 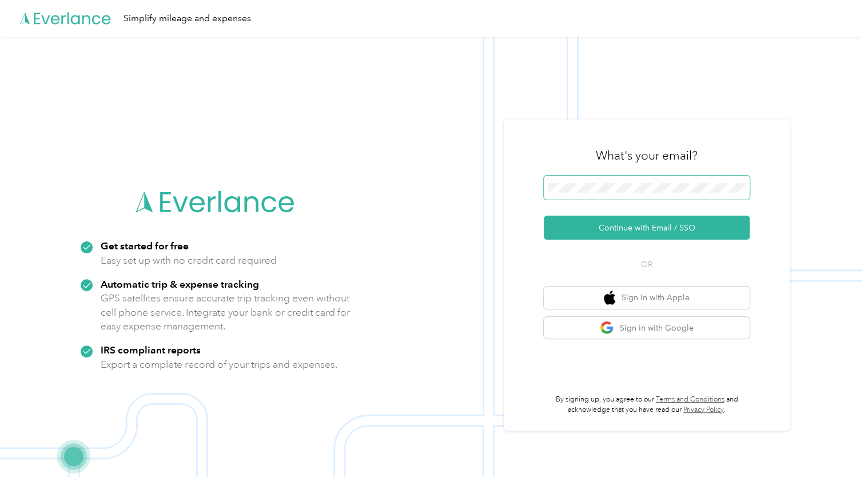 I want to click on button: Continue with Email / SSO, so click(x=647, y=227).